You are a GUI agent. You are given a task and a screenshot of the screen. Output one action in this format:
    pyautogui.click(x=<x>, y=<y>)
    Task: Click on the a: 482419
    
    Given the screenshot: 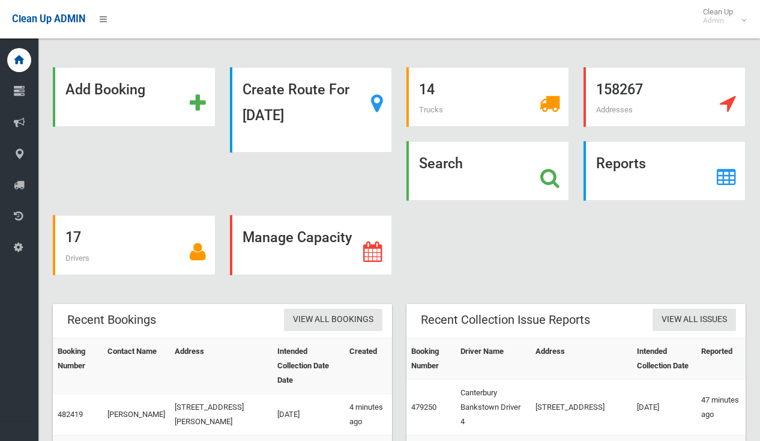 What is the action you would take?
    pyautogui.click(x=70, y=414)
    